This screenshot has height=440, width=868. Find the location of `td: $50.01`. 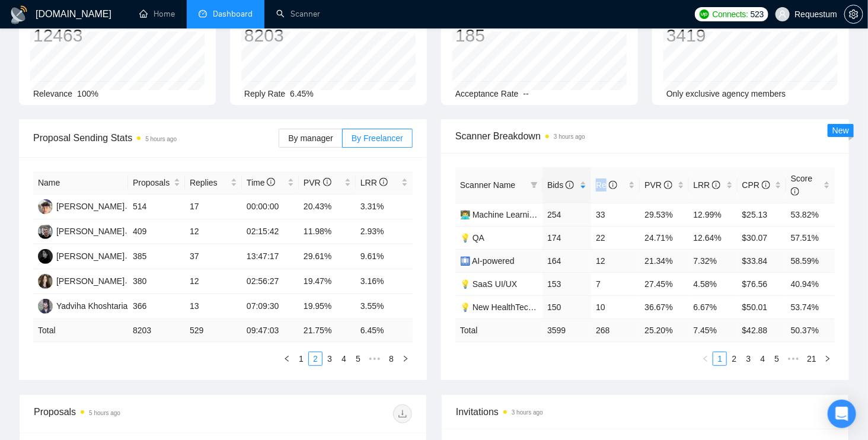

td: $50.01 is located at coordinates (762, 306).